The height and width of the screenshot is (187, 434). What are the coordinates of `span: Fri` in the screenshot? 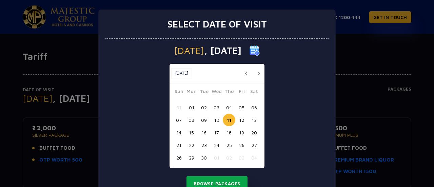 It's located at (242, 92).